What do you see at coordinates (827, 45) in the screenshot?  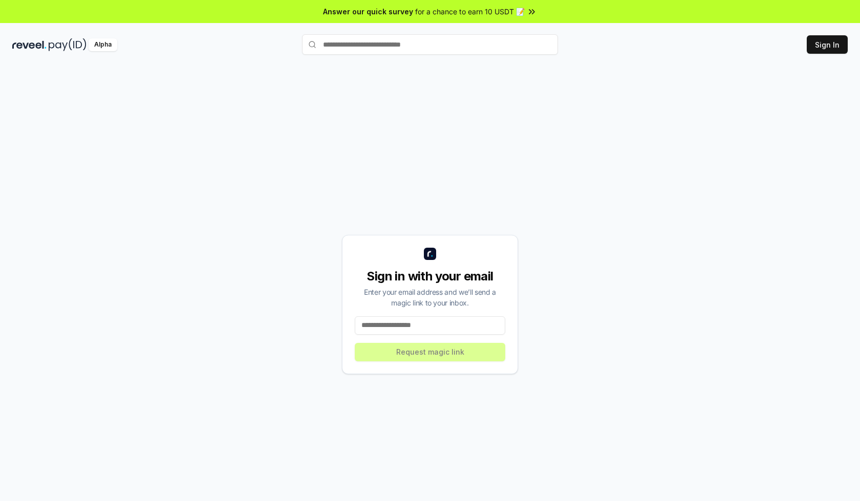 I see `button: Sign In` at bounding box center [827, 45].